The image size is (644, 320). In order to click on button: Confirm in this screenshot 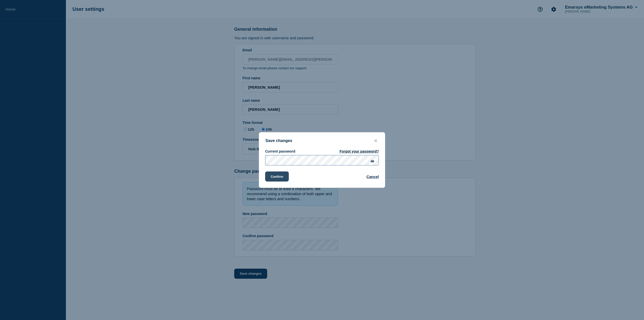, I will do `click(277, 176)`.